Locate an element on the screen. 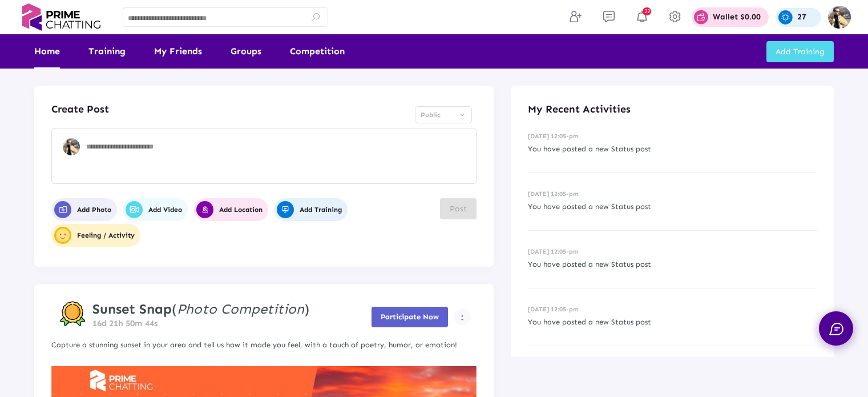 The image size is (868, 397). a: My Friends is located at coordinates (178, 51).